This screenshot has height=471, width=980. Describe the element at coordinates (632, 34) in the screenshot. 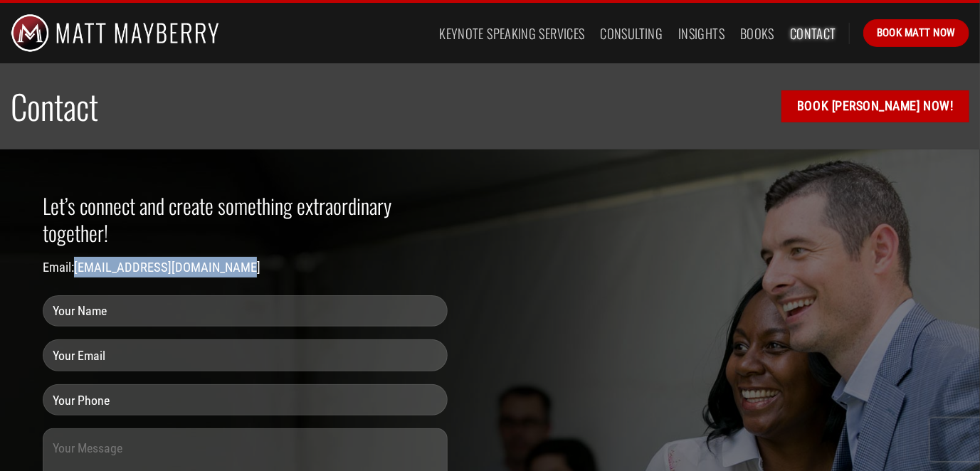

I see `a: Consulting` at that location.